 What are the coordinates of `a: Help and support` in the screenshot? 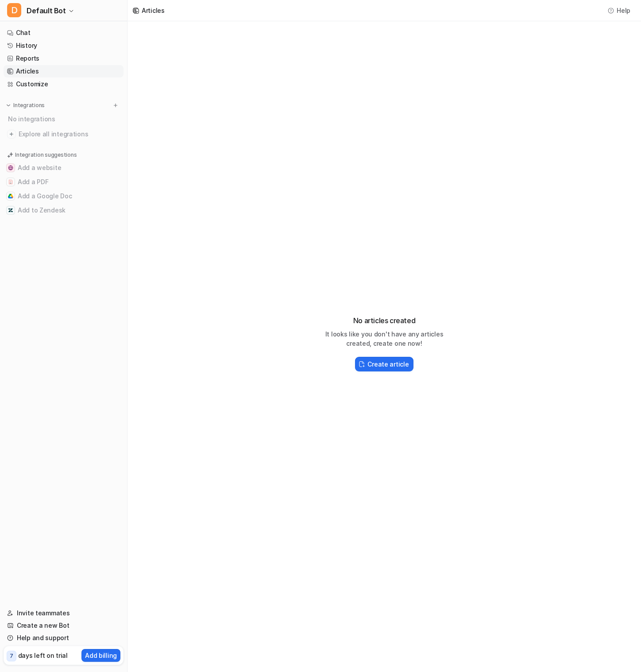 It's located at (63, 638).